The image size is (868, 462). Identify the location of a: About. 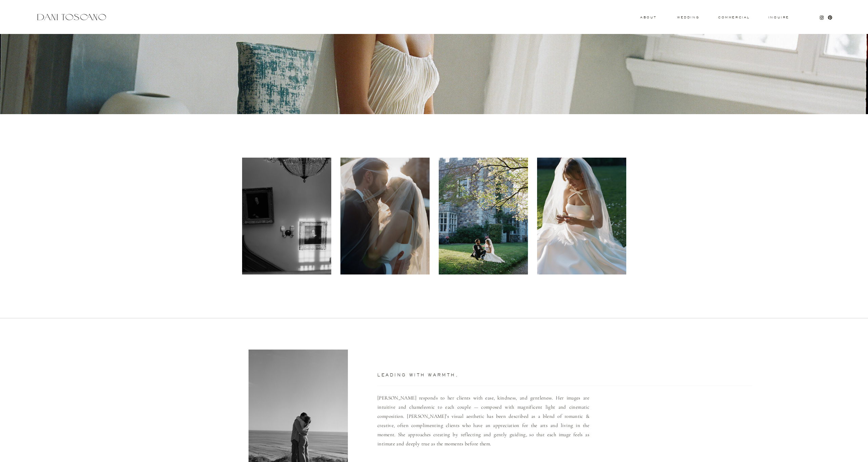
(648, 17).